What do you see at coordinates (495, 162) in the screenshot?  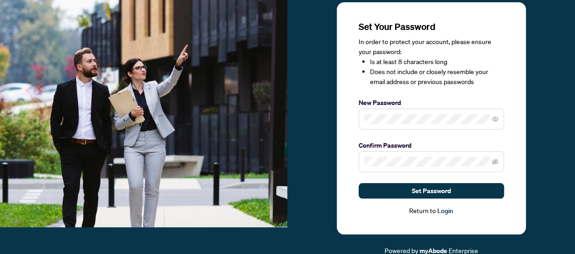 I see `span: eye-invisible` at bounding box center [495, 162].